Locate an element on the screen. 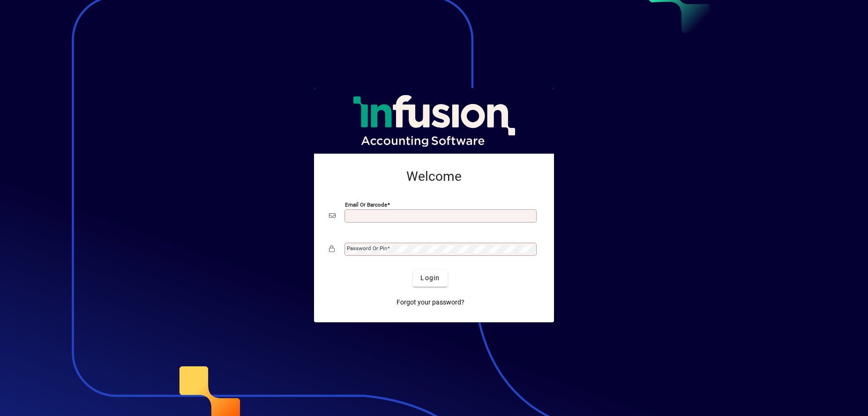  h2: Welcome is located at coordinates (434, 177).